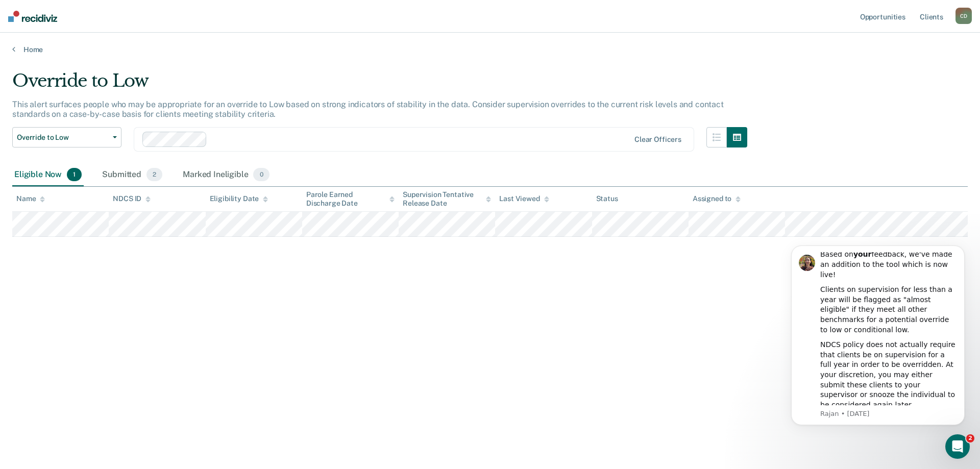 The height and width of the screenshot is (469, 980). I want to click on div: Supervision Tentative Release Date, so click(447, 199).